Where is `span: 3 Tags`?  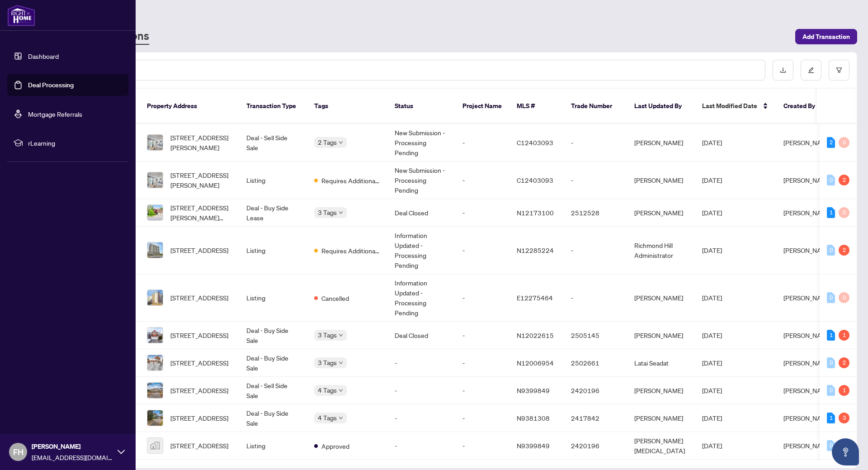 span: 3 Tags is located at coordinates (327, 212).